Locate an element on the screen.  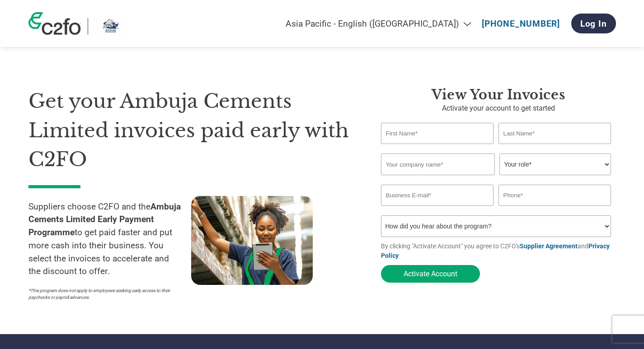
h3: View your invoices is located at coordinates (498, 95).